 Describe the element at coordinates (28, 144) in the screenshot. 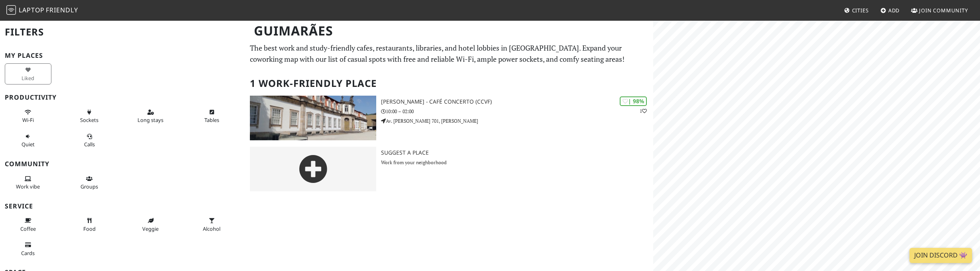

I see `span: Quiet` at that location.